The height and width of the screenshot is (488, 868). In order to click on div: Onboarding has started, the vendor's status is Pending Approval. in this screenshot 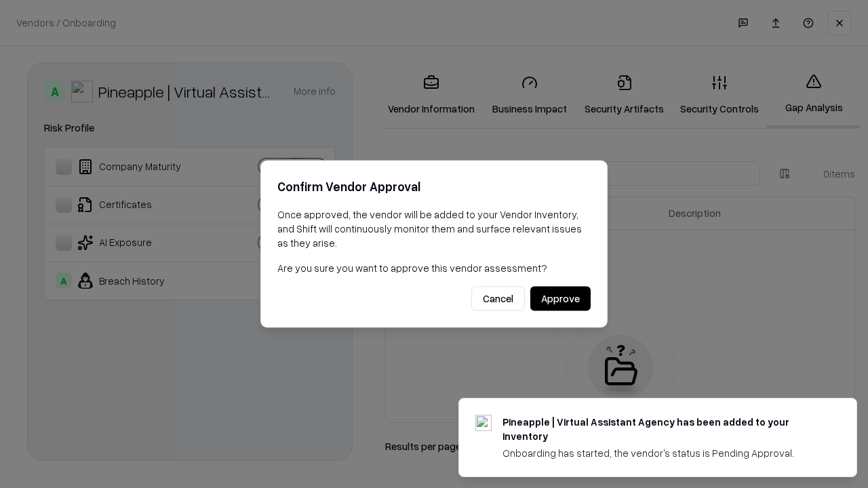, I will do `click(663, 453)`.